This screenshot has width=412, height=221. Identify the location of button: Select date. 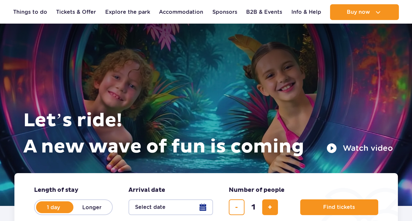
(171, 207).